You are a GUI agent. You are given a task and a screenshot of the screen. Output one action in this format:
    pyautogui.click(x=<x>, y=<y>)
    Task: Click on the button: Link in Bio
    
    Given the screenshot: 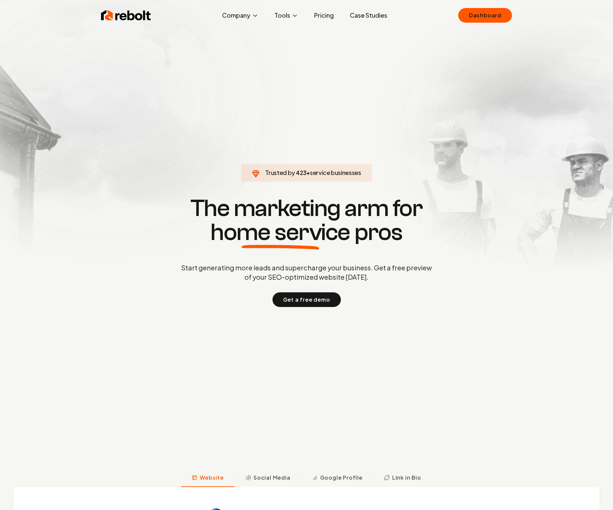 What is the action you would take?
    pyautogui.click(x=403, y=479)
    